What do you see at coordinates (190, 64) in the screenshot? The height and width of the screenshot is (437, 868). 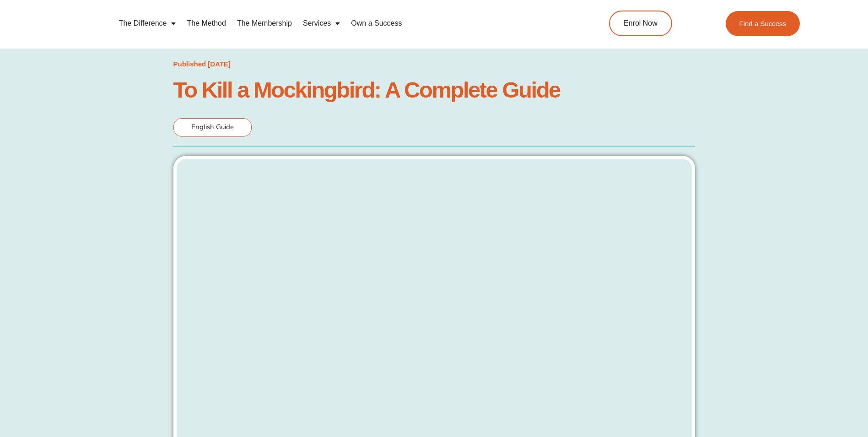 I see `span: Published` at bounding box center [190, 64].